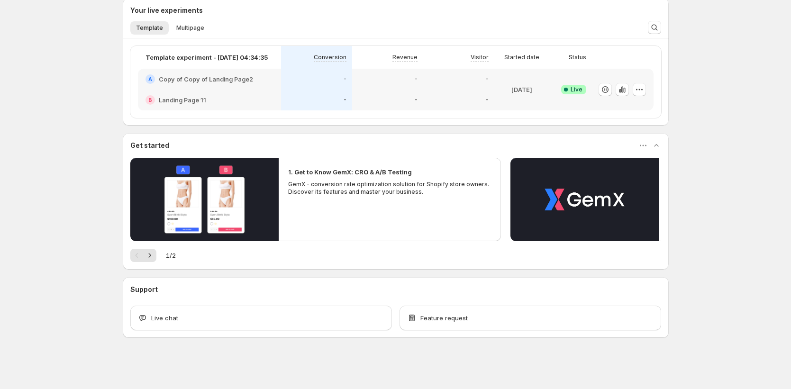 Image resolution: width=791 pixels, height=389 pixels. What do you see at coordinates (444, 318) in the screenshot?
I see `span: Feature request` at bounding box center [444, 318].